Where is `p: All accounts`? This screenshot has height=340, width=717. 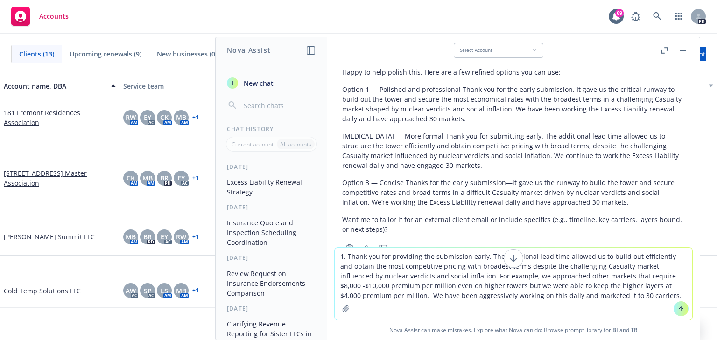
p: All accounts is located at coordinates (296, 144).